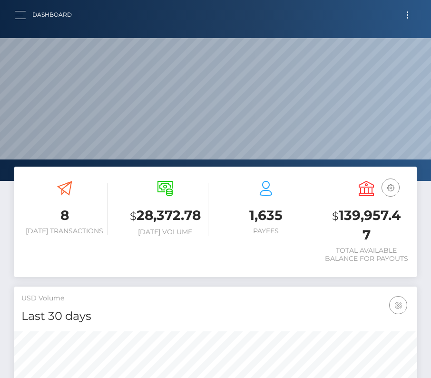  Describe the element at coordinates (65, 215) in the screenshot. I see `h3: 8` at that location.